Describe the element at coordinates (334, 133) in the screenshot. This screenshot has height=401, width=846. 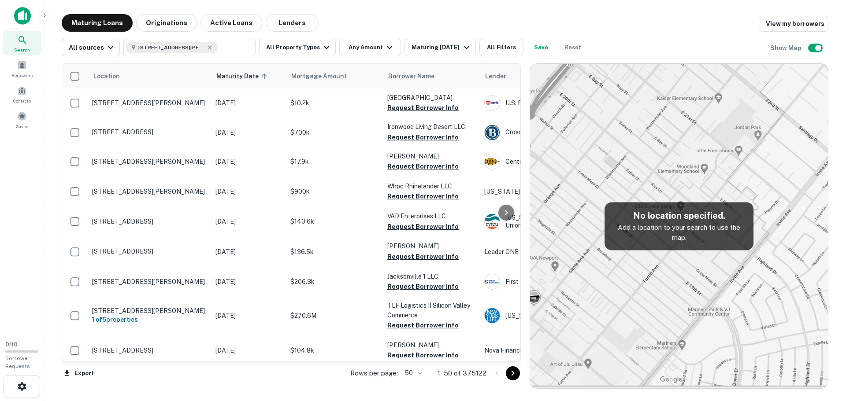
I see `p: $700k` at that location.